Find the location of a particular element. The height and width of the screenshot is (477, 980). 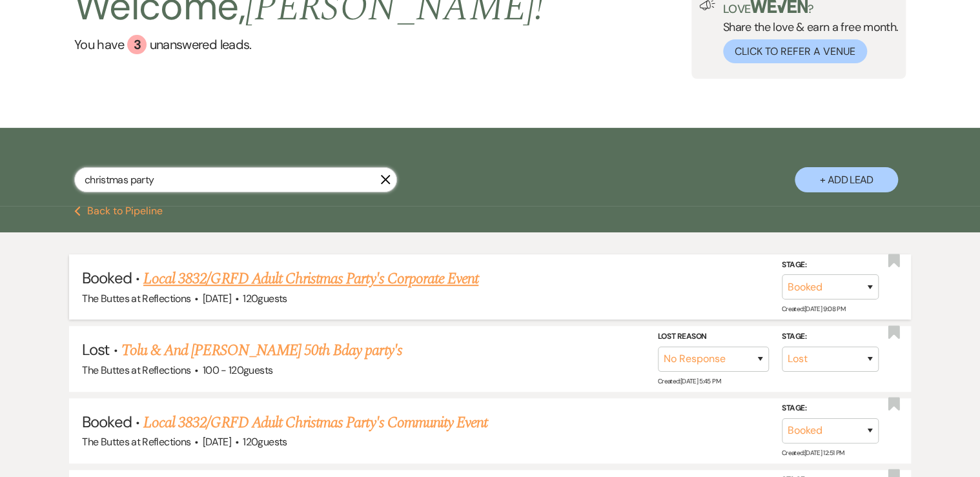

div: 3 is located at coordinates (137, 45).